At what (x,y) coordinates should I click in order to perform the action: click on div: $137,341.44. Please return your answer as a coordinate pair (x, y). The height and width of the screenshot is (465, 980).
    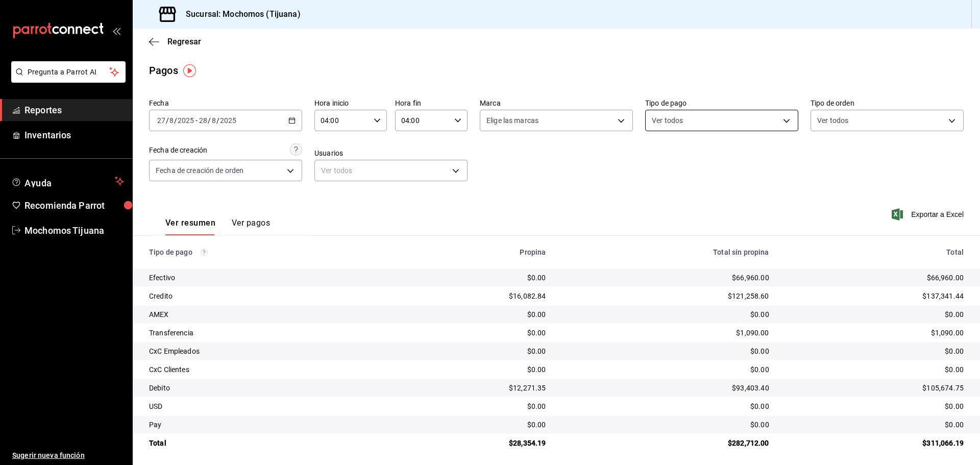
    Looking at the image, I should click on (874, 296).